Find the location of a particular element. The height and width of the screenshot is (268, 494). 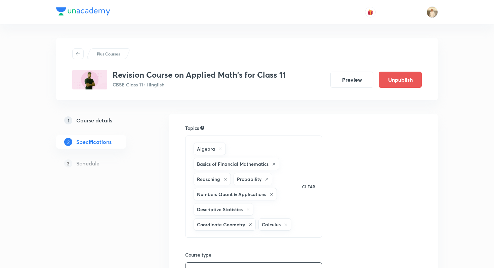

p: 2 is located at coordinates (68, 142).